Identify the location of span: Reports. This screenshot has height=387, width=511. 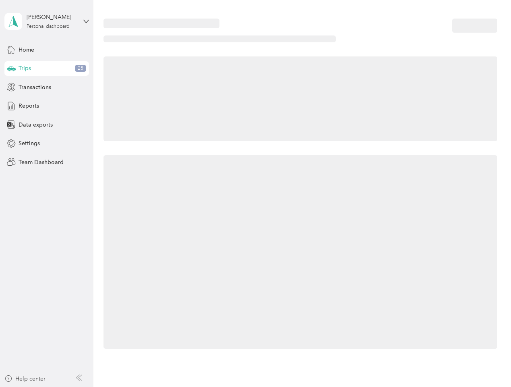
(29, 106).